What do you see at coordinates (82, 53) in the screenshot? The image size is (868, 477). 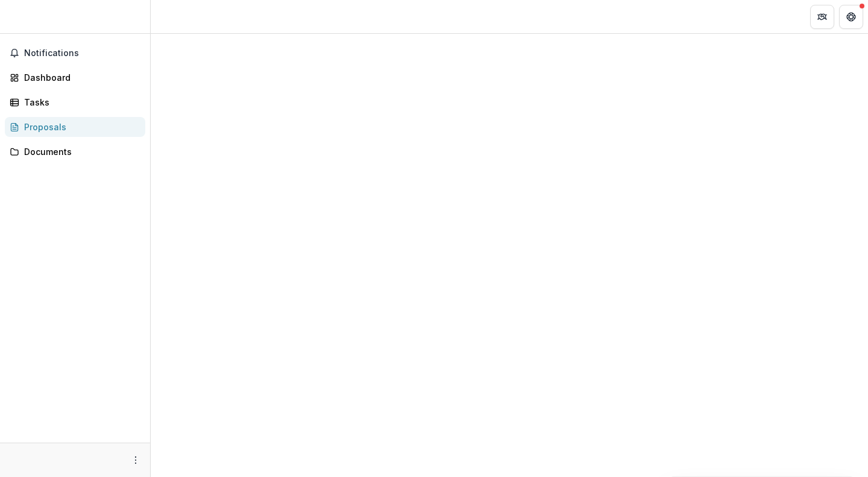 I see `span: Notifications` at bounding box center [82, 53].